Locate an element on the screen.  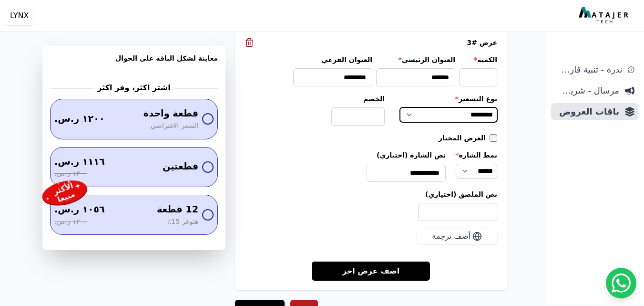
span: ندرة - تنبية قارب علي النفاذ is located at coordinates (588, 70).